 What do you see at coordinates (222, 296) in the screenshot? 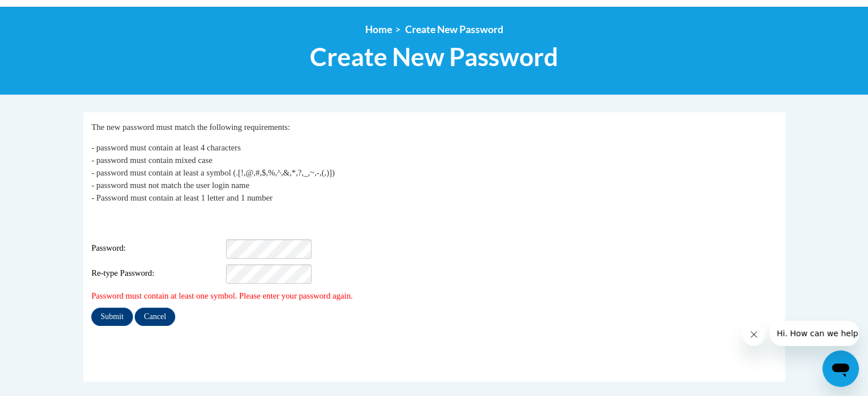
I see `span: Password must contain at least one symbol. Please enter your password again.` at bounding box center [222, 296].